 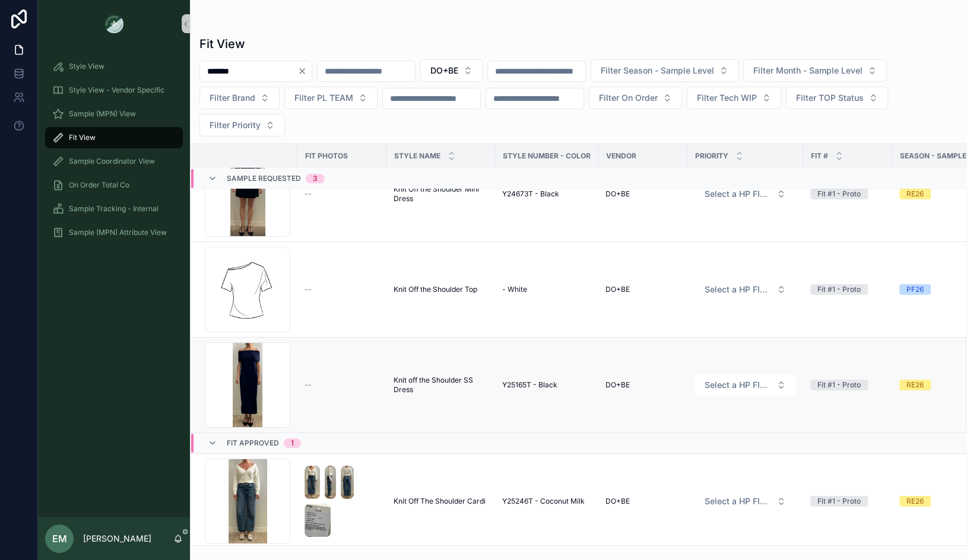 What do you see at coordinates (417, 156) in the screenshot?
I see `span: STYLE NAME` at bounding box center [417, 156].